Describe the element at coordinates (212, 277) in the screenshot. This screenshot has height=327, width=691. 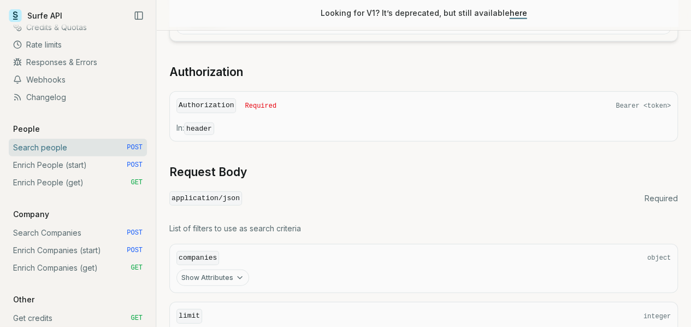
I see `button: Show Attributes` at that location.